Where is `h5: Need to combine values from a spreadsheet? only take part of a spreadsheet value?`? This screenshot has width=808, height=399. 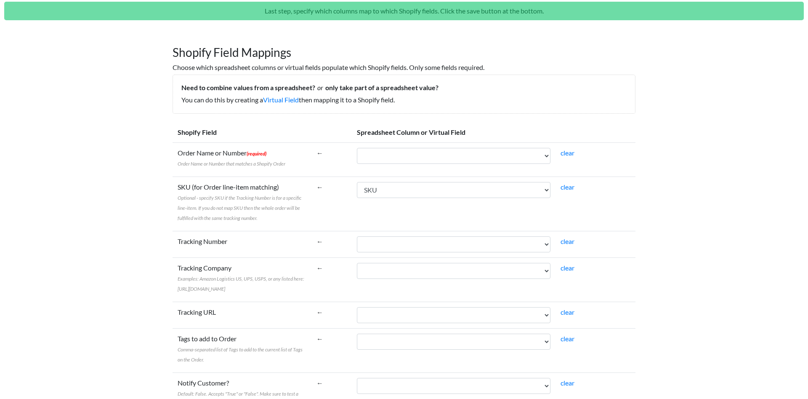 h5: Need to combine values from a spreadsheet? only take part of a spreadsheet value? is located at coordinates (404, 87).